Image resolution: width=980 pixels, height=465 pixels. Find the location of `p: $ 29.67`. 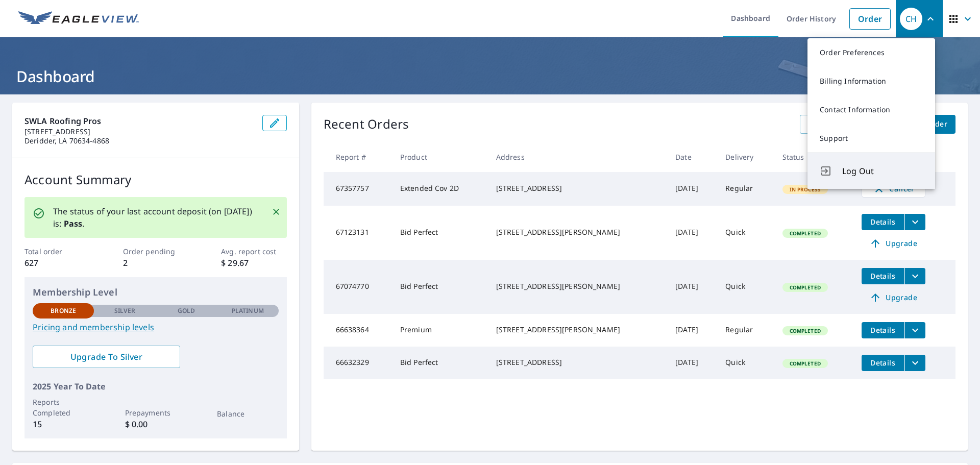

p: $ 29.67 is located at coordinates (254, 263).